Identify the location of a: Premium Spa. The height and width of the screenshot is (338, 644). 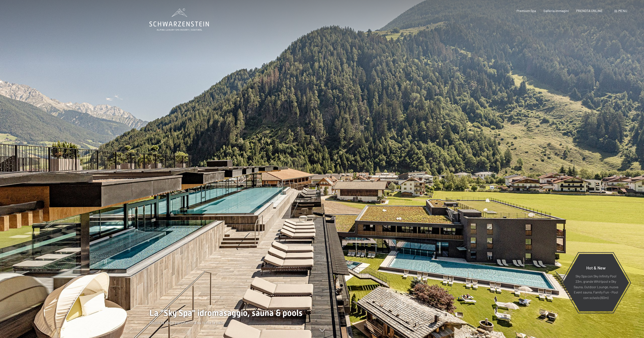
(526, 10).